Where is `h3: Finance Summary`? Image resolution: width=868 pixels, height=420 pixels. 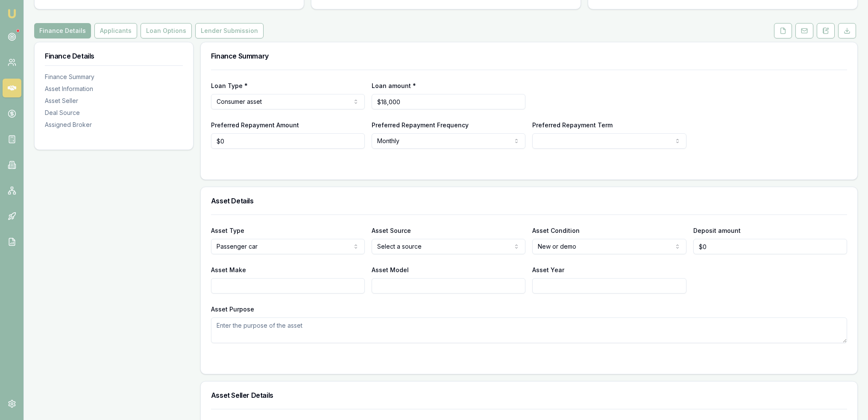 h3: Finance Summary is located at coordinates (529, 56).